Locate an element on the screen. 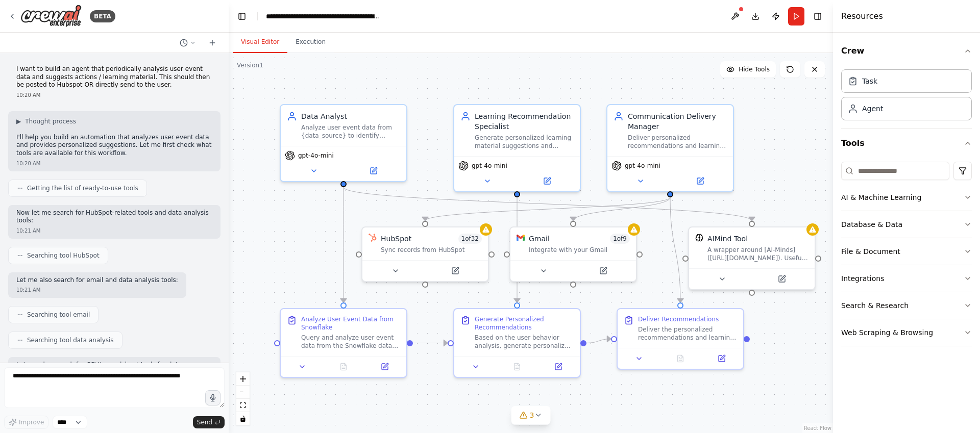 This screenshot has height=433, width=980. img: HubSpot is located at coordinates (373, 238).